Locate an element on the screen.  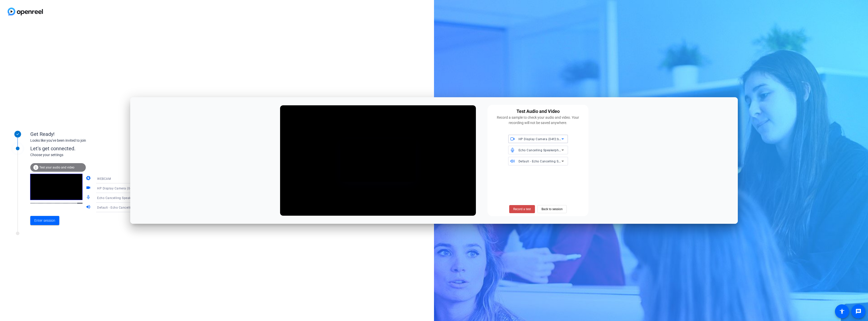
button: Record a test is located at coordinates (522, 209).